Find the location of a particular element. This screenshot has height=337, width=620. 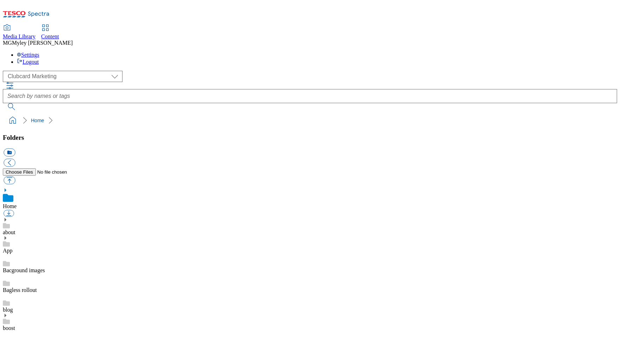

input: Search by names or tags is located at coordinates (310, 96).